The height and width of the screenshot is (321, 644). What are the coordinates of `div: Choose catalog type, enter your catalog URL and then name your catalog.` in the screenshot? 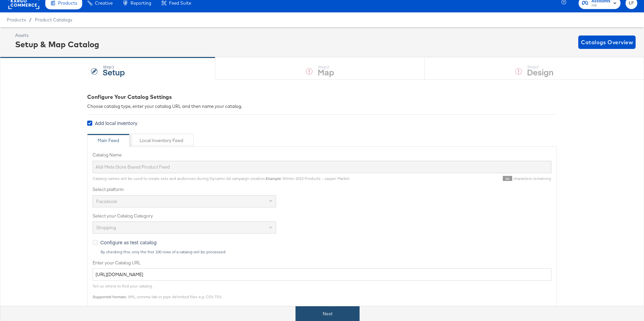 It's located at (322, 106).